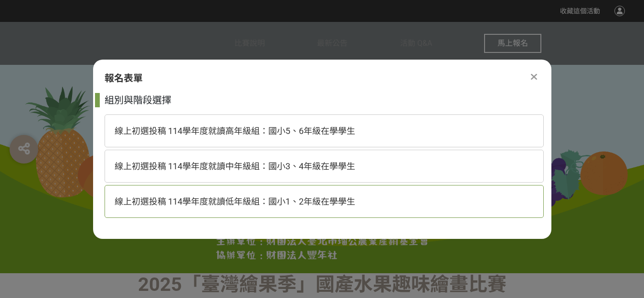  What do you see at coordinates (250, 43) in the screenshot?
I see `span: 比賽說明` at bounding box center [250, 43].